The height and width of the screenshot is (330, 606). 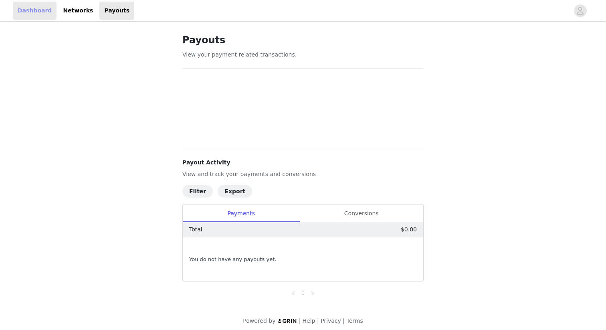 I want to click on a: Dashboard, so click(x=34, y=10).